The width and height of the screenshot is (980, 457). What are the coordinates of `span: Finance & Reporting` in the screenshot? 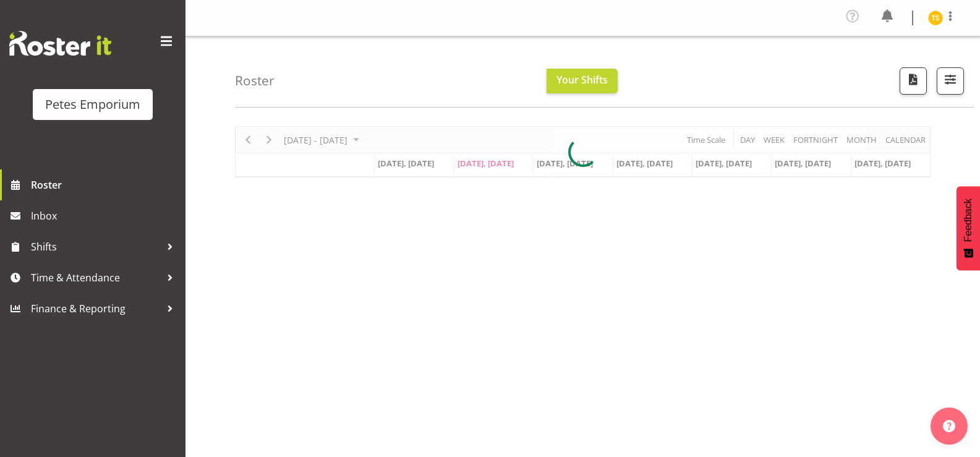 It's located at (96, 308).